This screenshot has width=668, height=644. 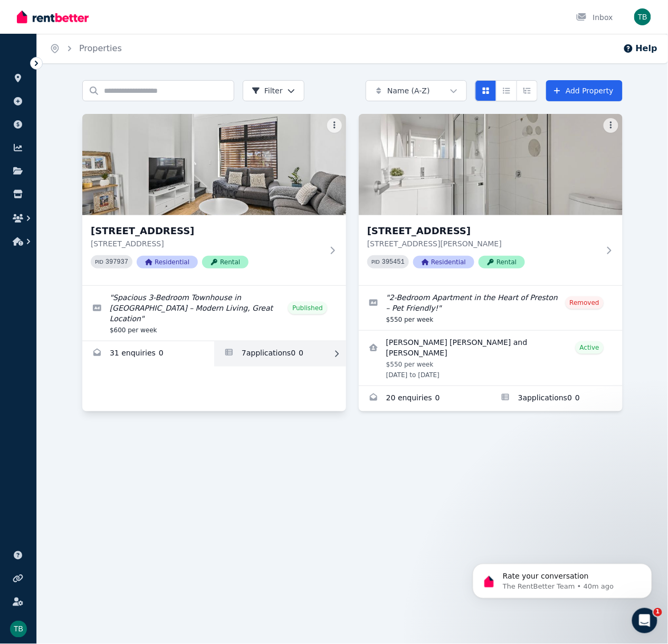 I want to click on p: Message from The RentBetter Team, sent 40m ago, so click(x=114, y=45).